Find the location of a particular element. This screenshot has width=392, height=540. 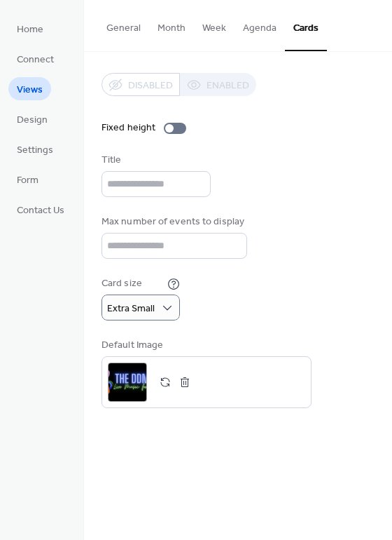

span: Form is located at coordinates (27, 181).